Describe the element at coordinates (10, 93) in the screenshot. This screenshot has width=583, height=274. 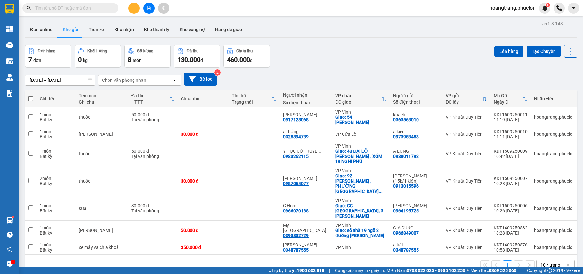
I see `img: solution-icon` at that location.